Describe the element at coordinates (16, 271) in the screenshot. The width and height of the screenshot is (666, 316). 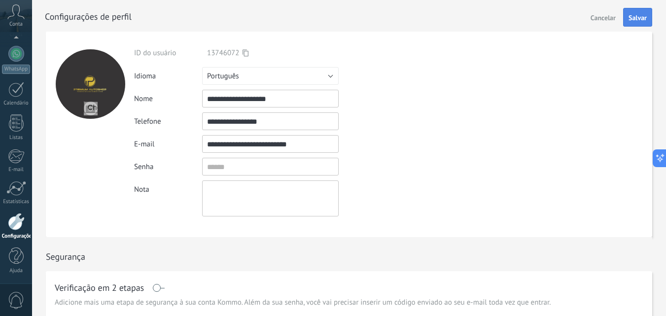
I see `div: Ajuda` at that location.